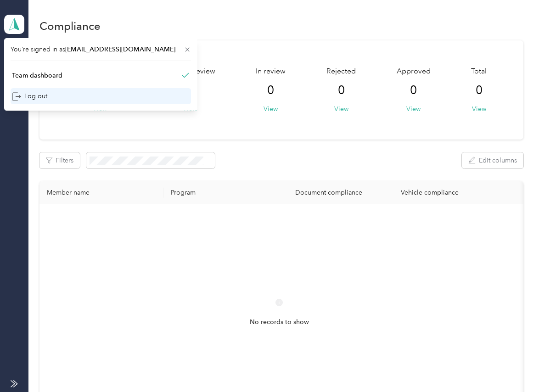 This screenshot has height=392, width=539. I want to click on span: Approved, so click(414, 71).